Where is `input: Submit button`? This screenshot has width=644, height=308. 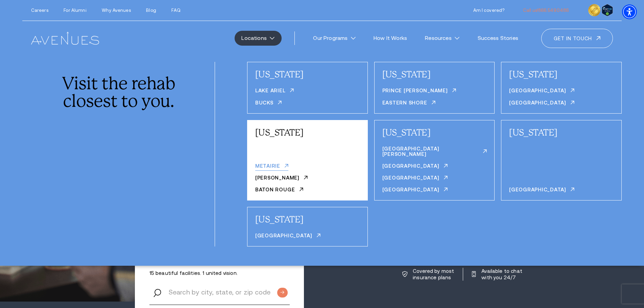 input: Submit button is located at coordinates (282, 293).